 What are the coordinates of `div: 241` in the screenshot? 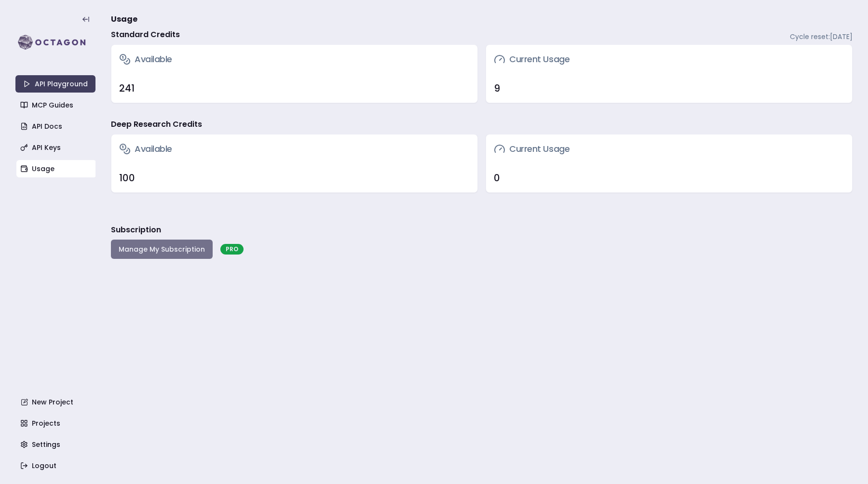 It's located at (294, 88).